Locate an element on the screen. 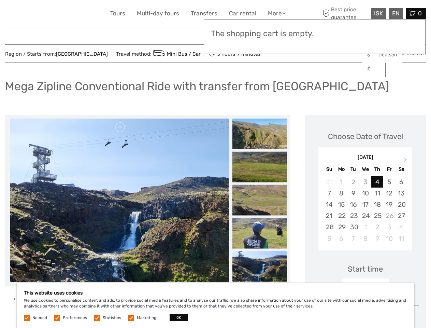  div: Choose Monday, September 15th, 2025 is located at coordinates (341, 204).